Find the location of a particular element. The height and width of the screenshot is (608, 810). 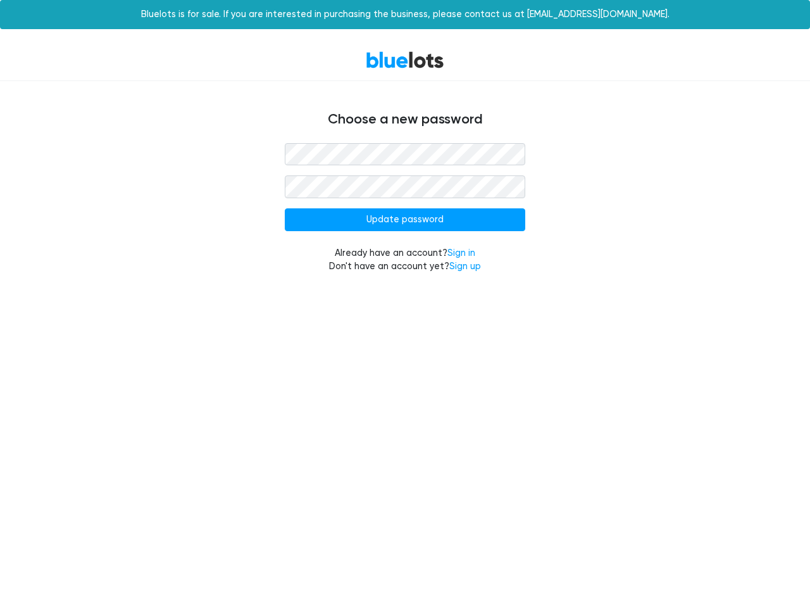

h4: Choose a new password is located at coordinates (405, 120).